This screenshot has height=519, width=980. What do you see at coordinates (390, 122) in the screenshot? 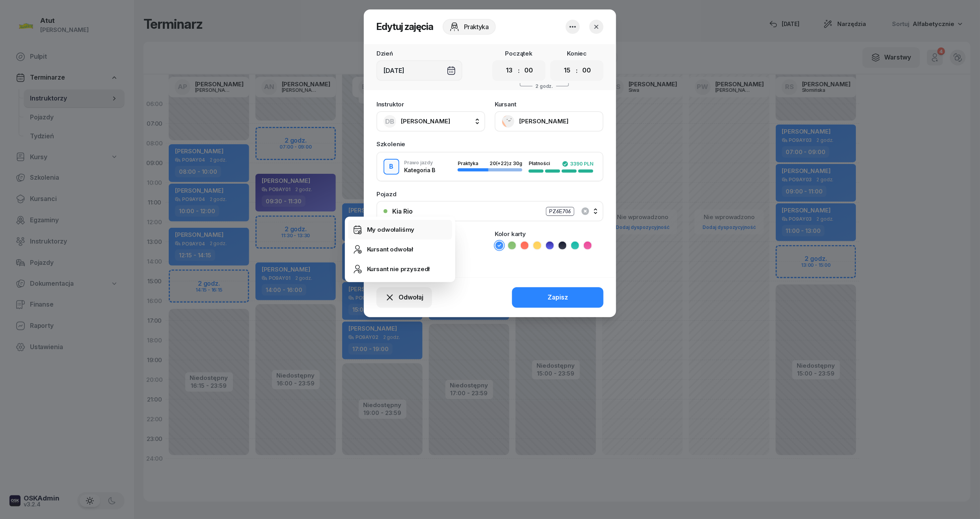
I see `span: DB` at bounding box center [390, 122].